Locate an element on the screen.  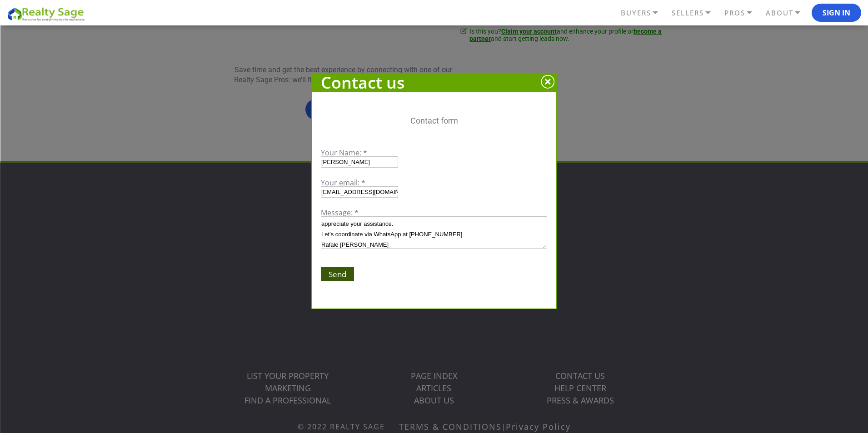
h1: Contact us is located at coordinates (434, 82).